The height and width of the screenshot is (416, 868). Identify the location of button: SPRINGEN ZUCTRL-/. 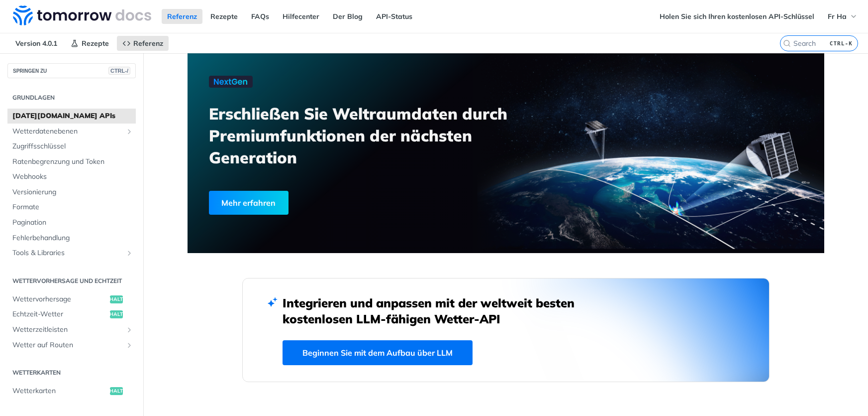
(72, 71).